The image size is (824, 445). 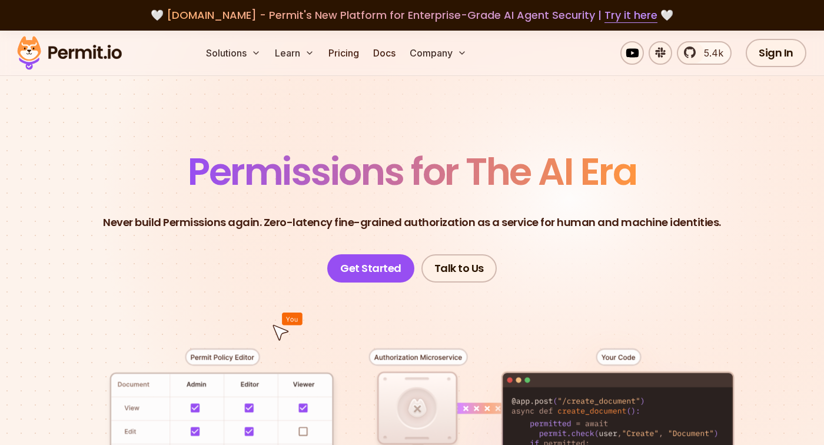 What do you see at coordinates (704, 53) in the screenshot?
I see `a: 5.4k` at bounding box center [704, 53].